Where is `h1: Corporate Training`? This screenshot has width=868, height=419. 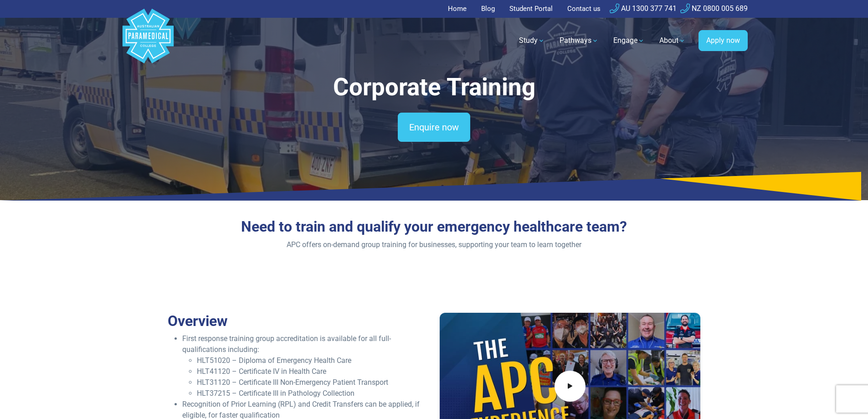 h1: Corporate Training is located at coordinates (434, 87).